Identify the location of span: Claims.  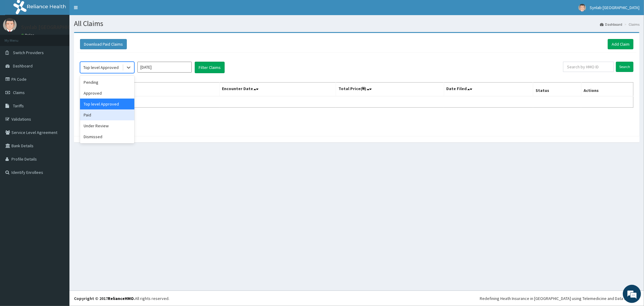
(19, 92).